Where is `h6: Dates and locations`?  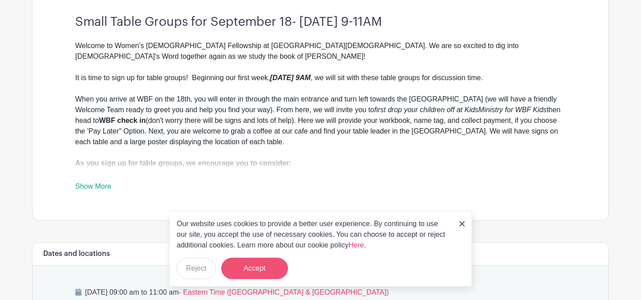
h6: Dates and locations is located at coordinates (77, 254).